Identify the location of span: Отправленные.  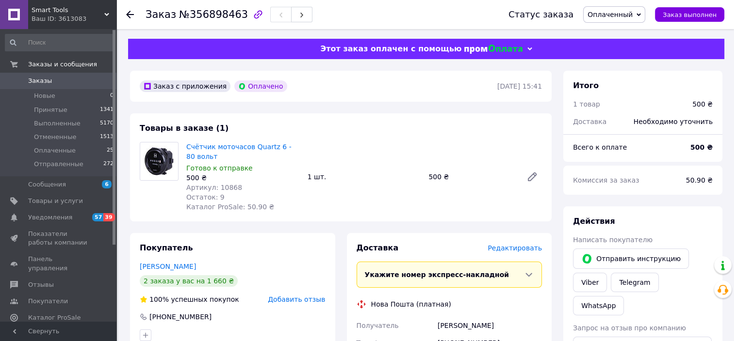
(59, 164).